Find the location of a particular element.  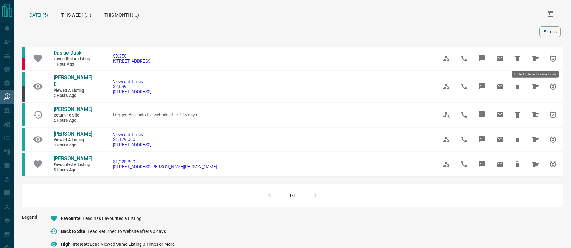

span: Lead Viewed Same Listing 3 Times or More is located at coordinates (132, 244).